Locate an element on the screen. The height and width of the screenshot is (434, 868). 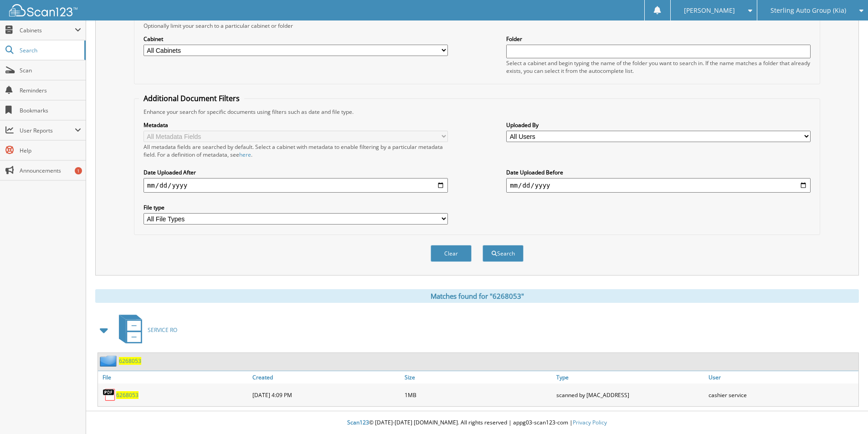
span: Scan is located at coordinates (50, 70).